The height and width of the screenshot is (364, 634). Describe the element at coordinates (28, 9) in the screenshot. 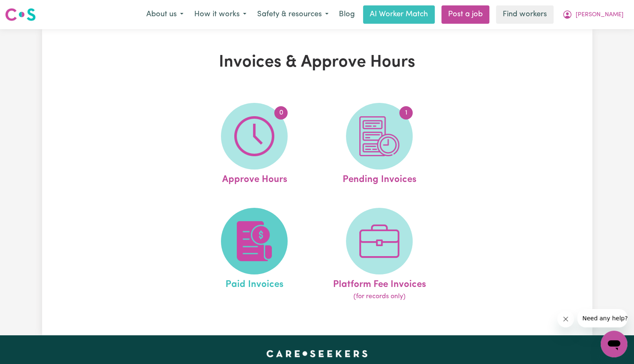

I see `span: Need any help?` at that location.